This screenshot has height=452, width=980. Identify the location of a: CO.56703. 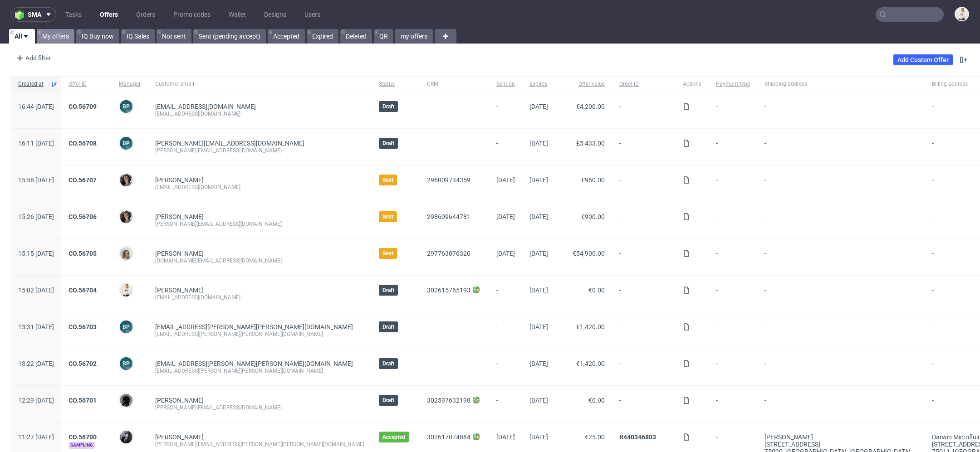
(83, 327).